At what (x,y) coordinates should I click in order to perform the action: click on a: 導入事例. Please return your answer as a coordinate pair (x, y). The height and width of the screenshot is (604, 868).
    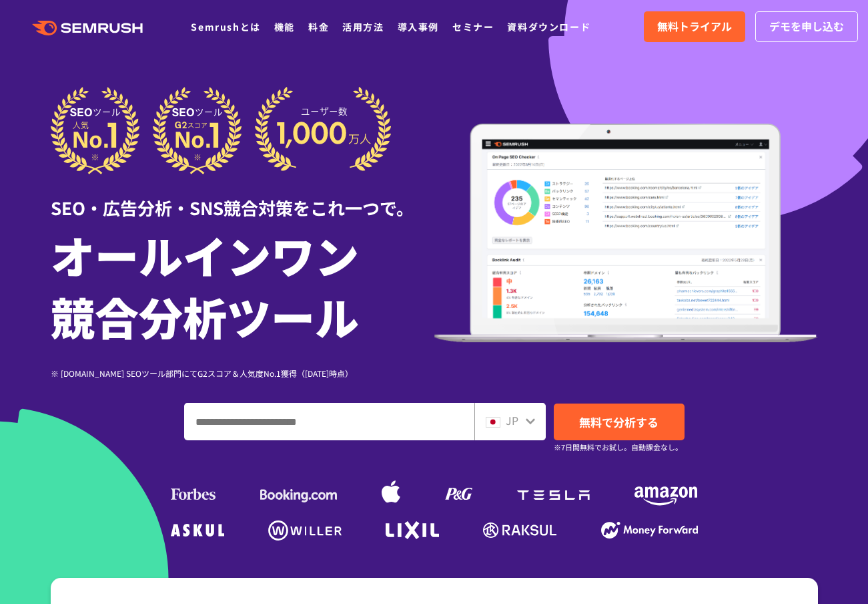
    Looking at the image, I should click on (419, 27).